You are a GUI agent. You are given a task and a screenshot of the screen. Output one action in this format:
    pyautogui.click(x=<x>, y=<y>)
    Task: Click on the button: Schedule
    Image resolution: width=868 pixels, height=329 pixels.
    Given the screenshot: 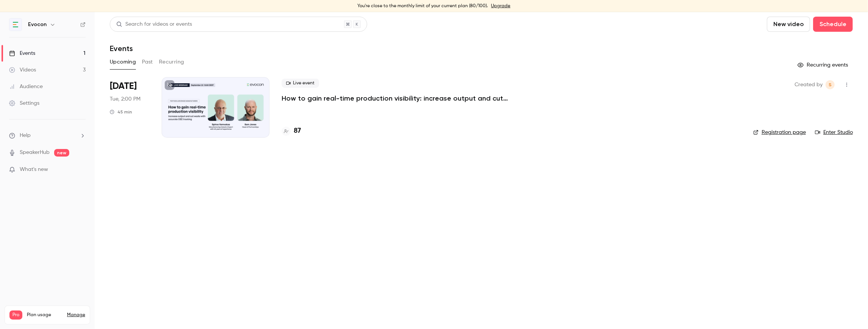 What is the action you would take?
    pyautogui.click(x=833, y=24)
    